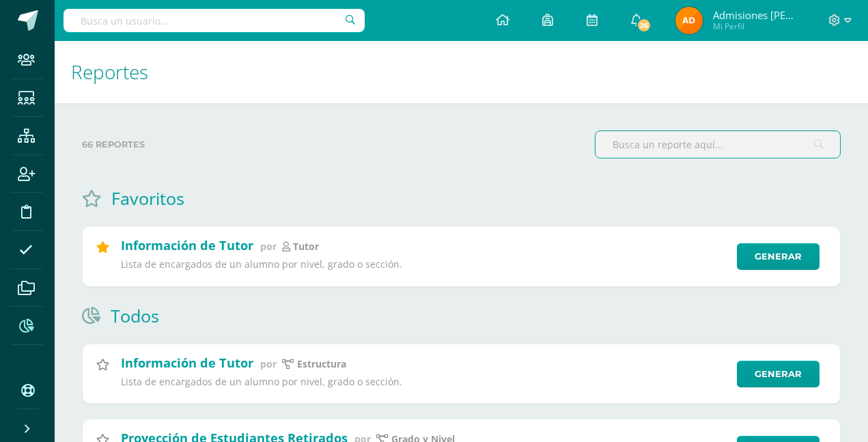 This screenshot has height=442, width=868. I want to click on h1: Favoritos, so click(148, 198).